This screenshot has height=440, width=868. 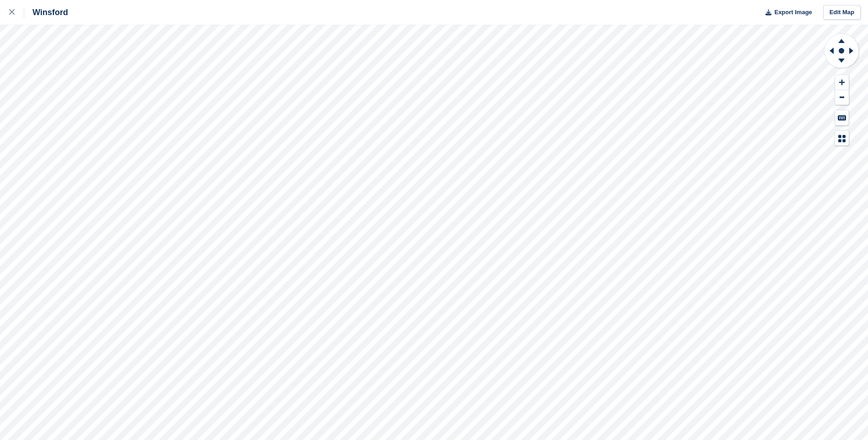 What do you see at coordinates (46, 12) in the screenshot?
I see `div: Winsford` at bounding box center [46, 12].